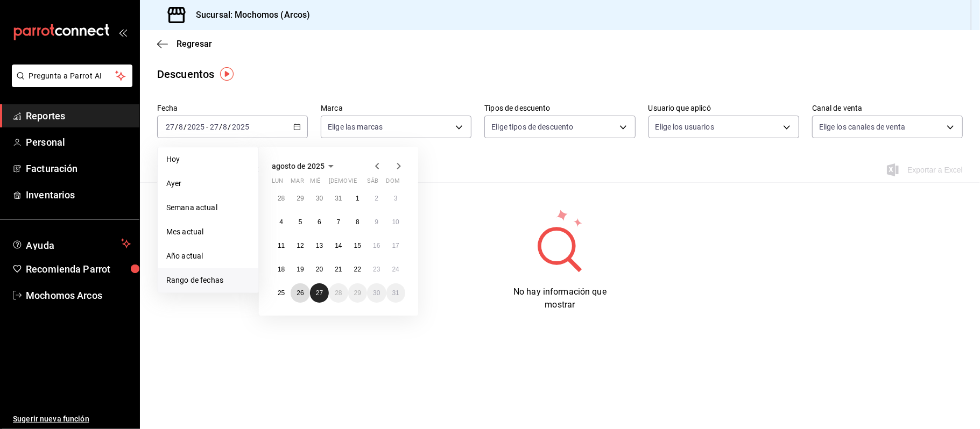 The width and height of the screenshot is (980, 429). I want to click on span: Inventarios, so click(78, 195).